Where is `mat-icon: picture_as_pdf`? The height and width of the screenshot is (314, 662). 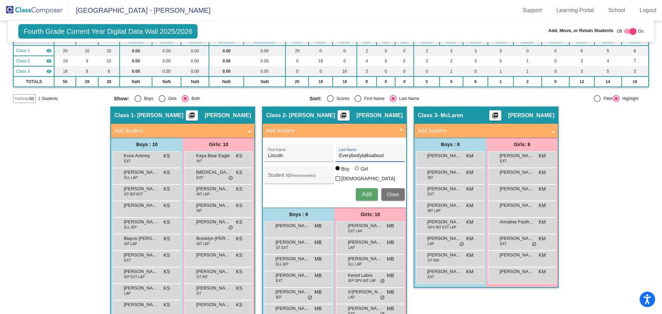 mat-icon: picture_as_pdf is located at coordinates (192, 117).